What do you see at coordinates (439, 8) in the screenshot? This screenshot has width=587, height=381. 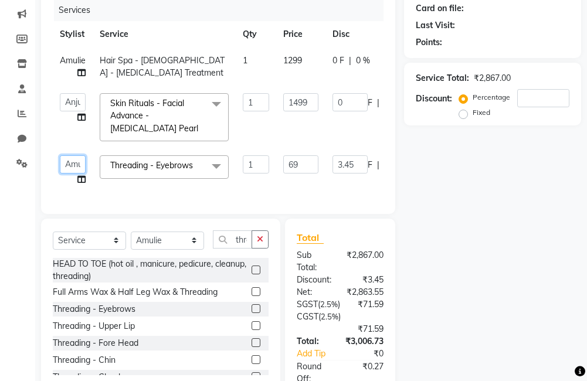 I see `div: Card on file:` at bounding box center [439, 8].